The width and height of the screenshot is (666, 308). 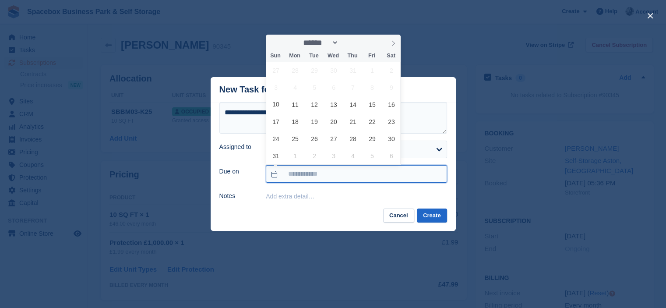 What do you see at coordinates (391, 104) in the screenshot?
I see `span: August 16, 2025` at bounding box center [391, 104].